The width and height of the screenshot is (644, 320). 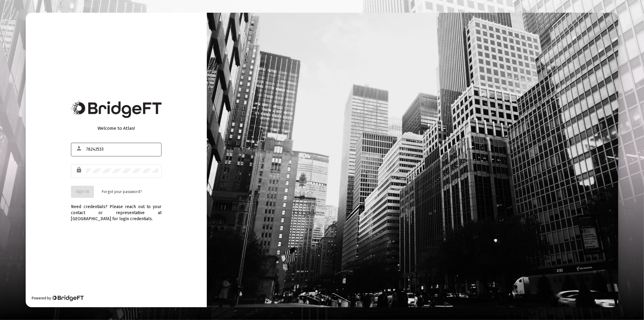 What do you see at coordinates (79, 148) in the screenshot?
I see `mat-icon: person` at bounding box center [79, 148].